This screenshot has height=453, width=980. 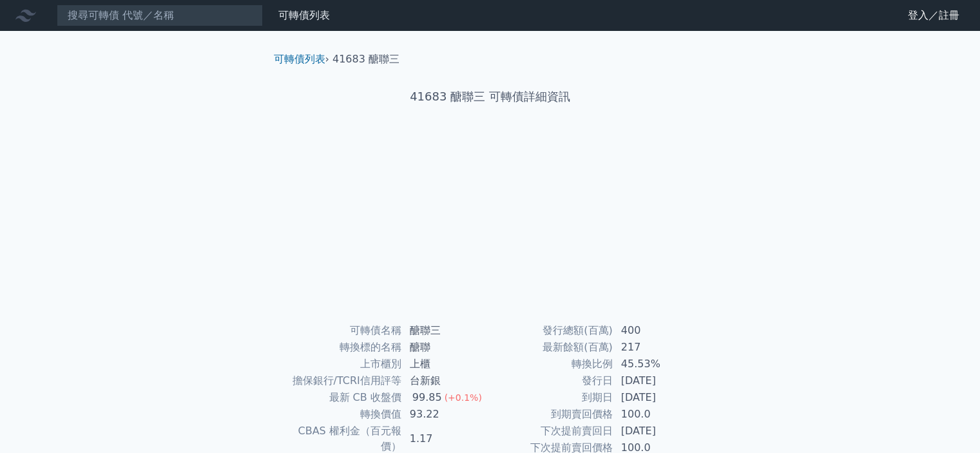 I want to click on td: 最新 CB 收盤價, so click(x=340, y=398).